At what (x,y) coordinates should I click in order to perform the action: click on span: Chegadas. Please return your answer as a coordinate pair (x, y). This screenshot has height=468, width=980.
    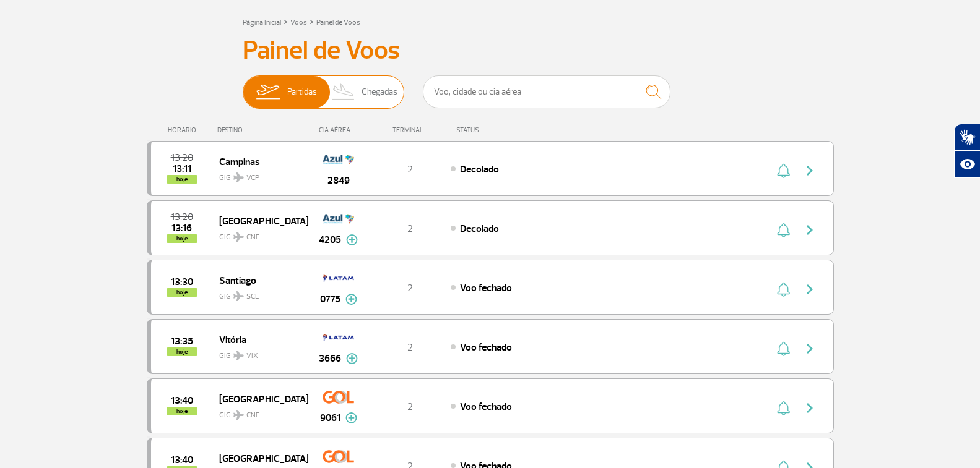
    Looking at the image, I should click on (379, 92).